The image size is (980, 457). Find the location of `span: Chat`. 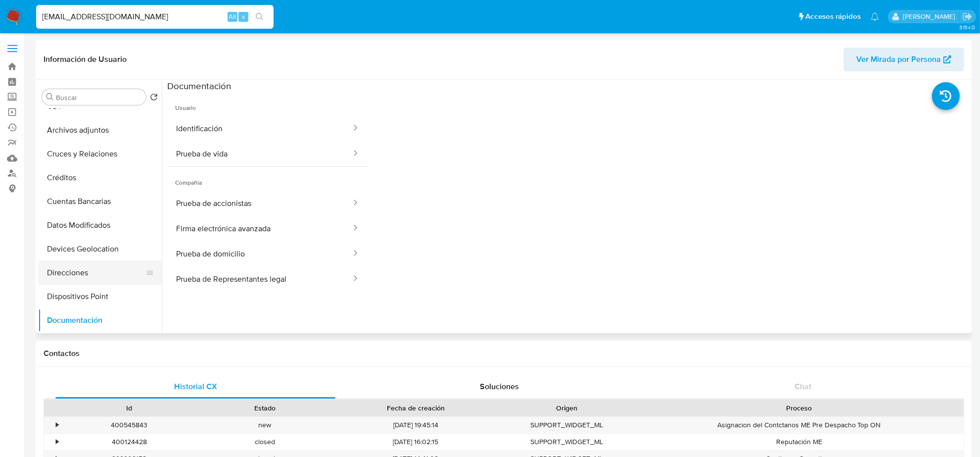

span: Chat is located at coordinates (803, 386).